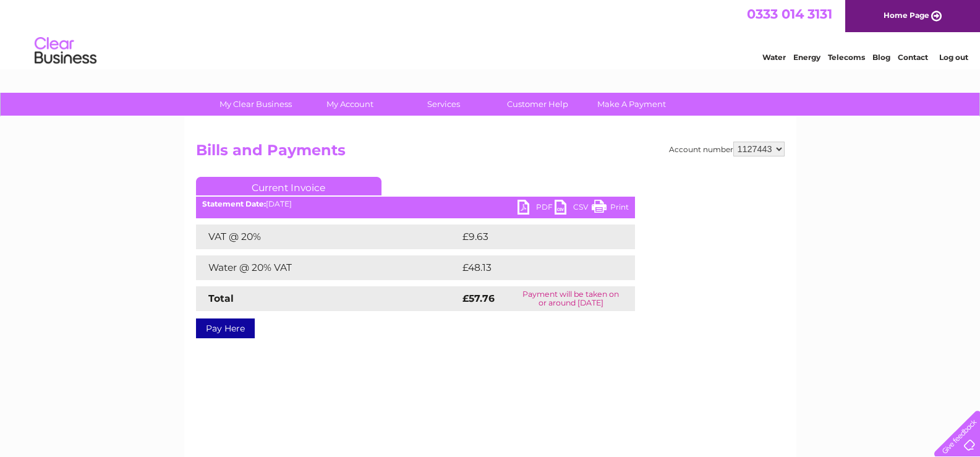 This screenshot has height=457, width=980. What do you see at coordinates (631, 104) in the screenshot?
I see `a: Make A Payment` at bounding box center [631, 104].